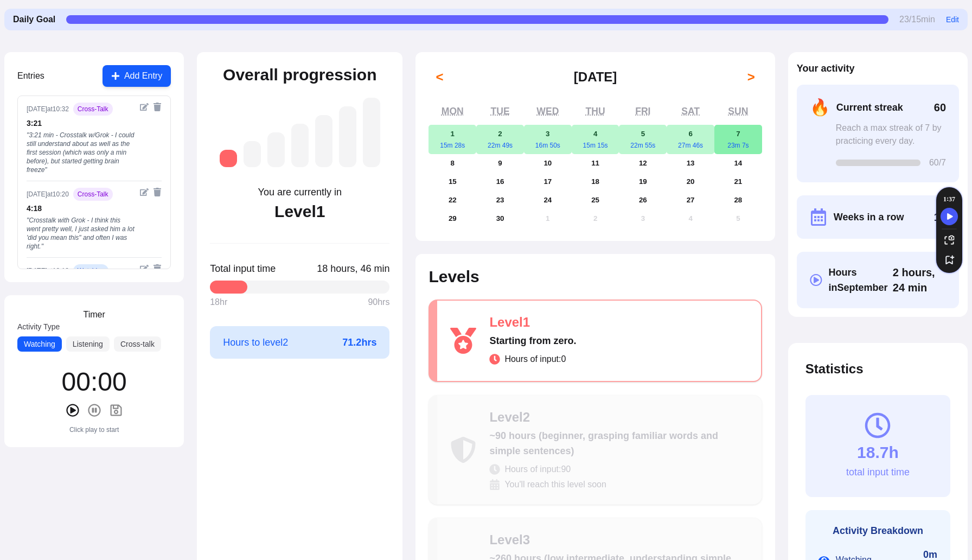 This screenshot has width=972, height=560. Describe the element at coordinates (347, 137) in the screenshot. I see `div: Level 6: ~1,750 hours (advanced, understanding native media with effort)` at that location.